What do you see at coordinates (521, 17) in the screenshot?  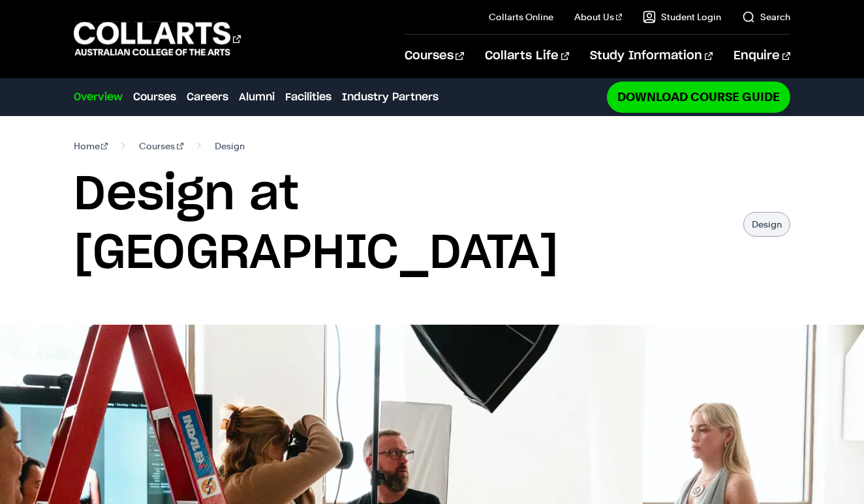 I see `a: Collarts Online` at bounding box center [521, 17].